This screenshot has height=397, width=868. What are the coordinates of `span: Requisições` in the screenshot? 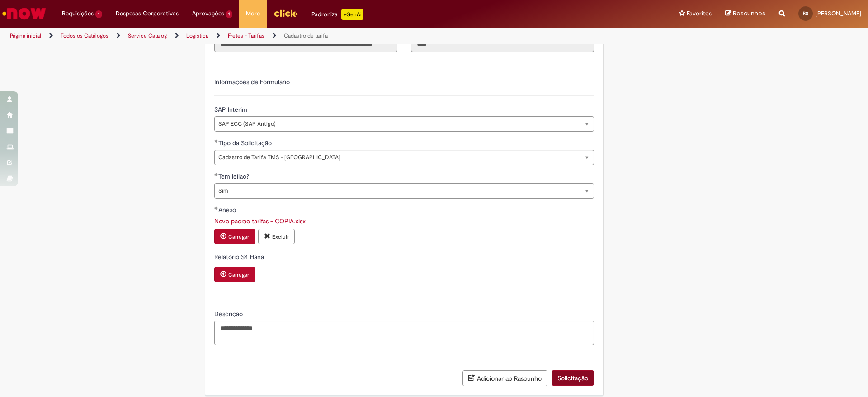 It's located at (78, 13).